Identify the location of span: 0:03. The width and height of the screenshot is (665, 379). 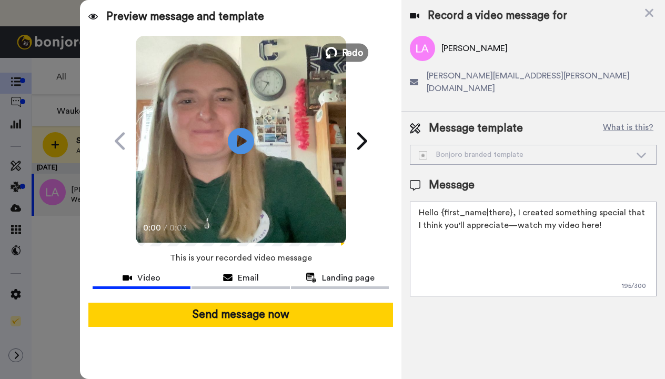
(178, 228).